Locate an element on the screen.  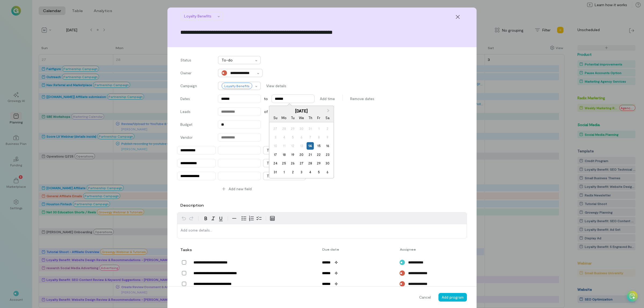
div: Not available Sunday, August 3rd, 2025 is located at coordinates (275, 137).